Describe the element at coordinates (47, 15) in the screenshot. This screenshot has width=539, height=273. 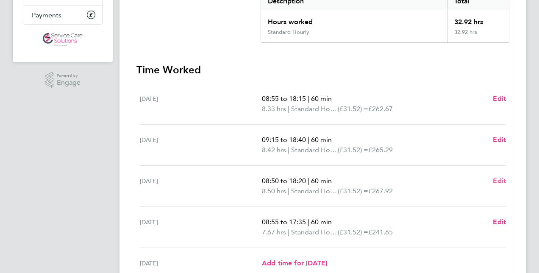
I see `span: Payments` at that location.